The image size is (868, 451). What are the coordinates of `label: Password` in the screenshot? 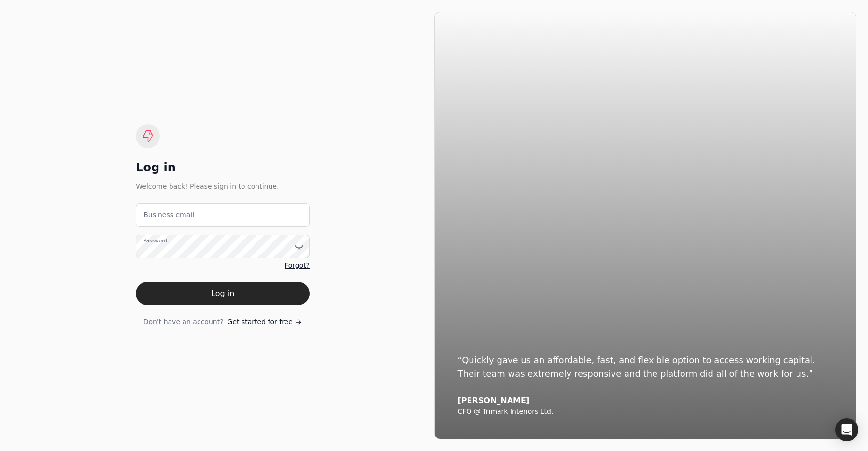 It's located at (155, 241).